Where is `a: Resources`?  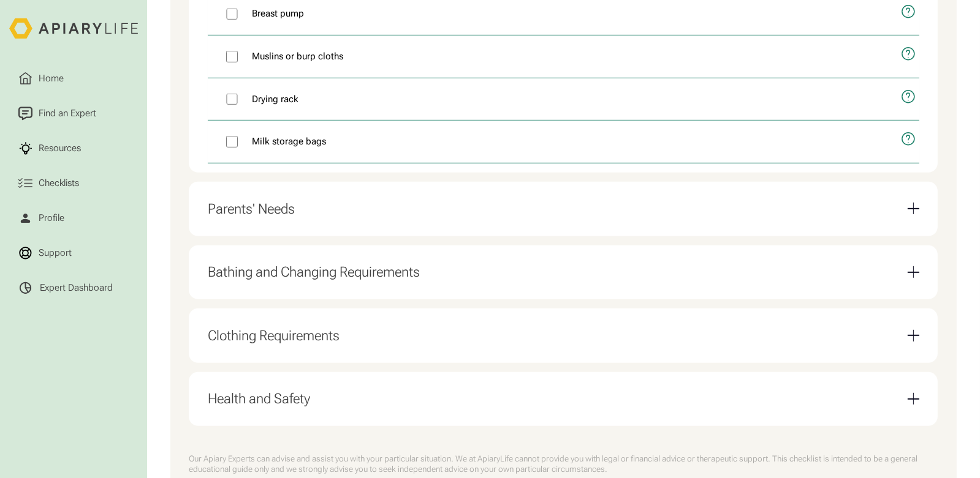 a: Resources is located at coordinates (73, 148).